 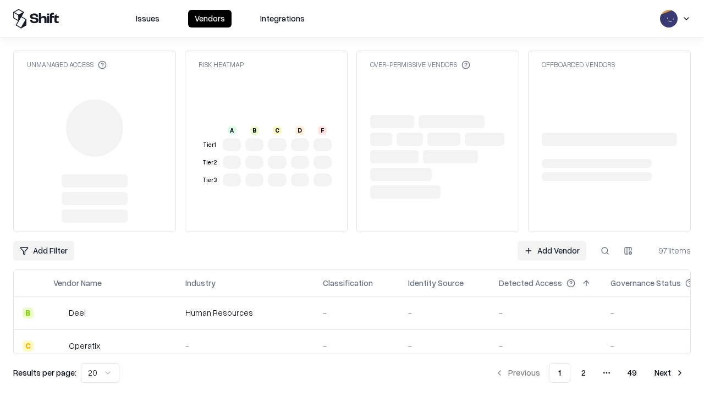 What do you see at coordinates (645, 283) in the screenshot?
I see `div: Governance Status` at bounding box center [645, 283].